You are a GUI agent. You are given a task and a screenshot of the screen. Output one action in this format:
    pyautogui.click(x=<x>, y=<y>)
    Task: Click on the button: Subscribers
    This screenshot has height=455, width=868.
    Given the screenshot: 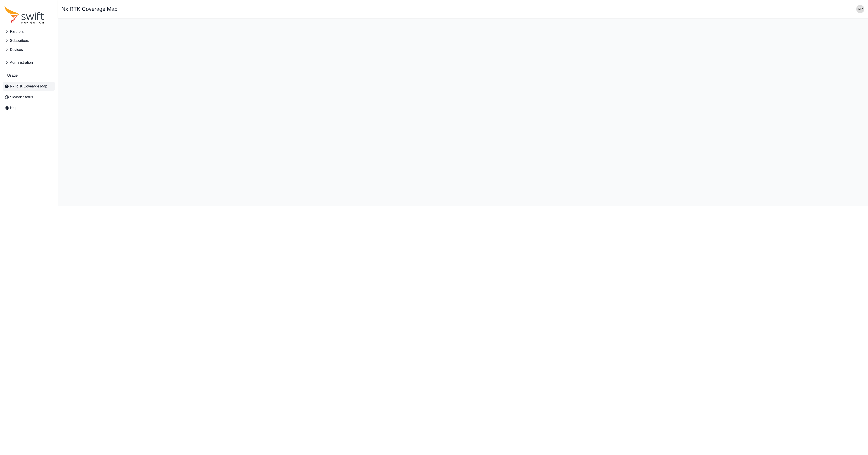 What is the action you would take?
    pyautogui.click(x=29, y=41)
    